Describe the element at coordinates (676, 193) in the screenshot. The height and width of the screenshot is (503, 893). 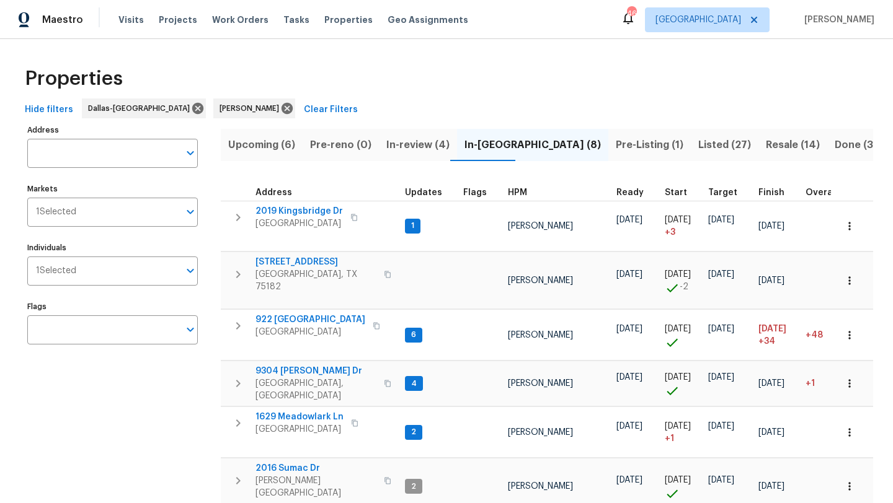
I see `span: Start` at that location.